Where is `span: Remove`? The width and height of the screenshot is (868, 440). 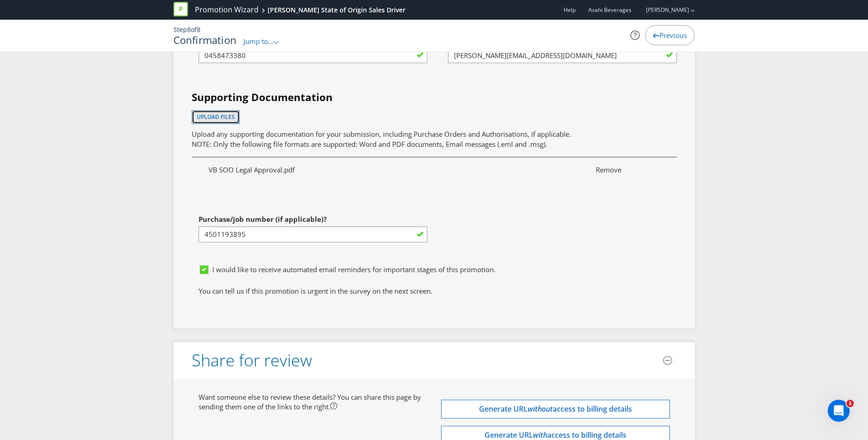 span: Remove is located at coordinates (628, 170).